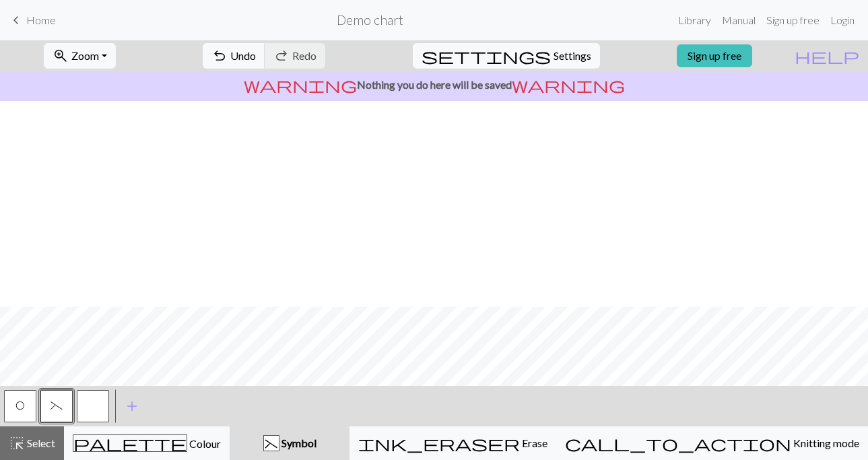 This screenshot has width=868, height=460. Describe the element at coordinates (56, 406) in the screenshot. I see `span: left part of left 3+ stitch cable, wyif` at that location.